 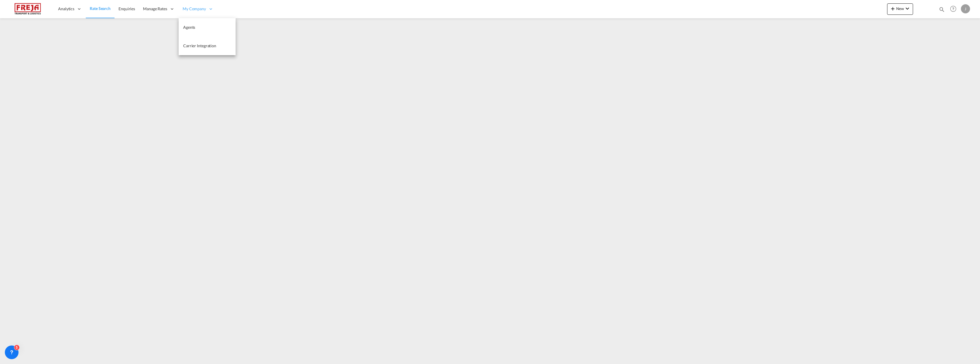 What do you see at coordinates (941, 9) in the screenshot?
I see `md-icon: icon-magnify` at bounding box center [941, 9].